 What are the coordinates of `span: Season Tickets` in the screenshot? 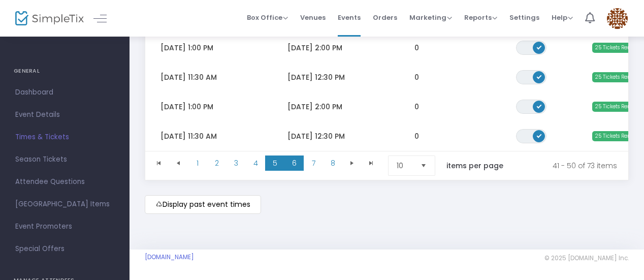 It's located at (65, 159).